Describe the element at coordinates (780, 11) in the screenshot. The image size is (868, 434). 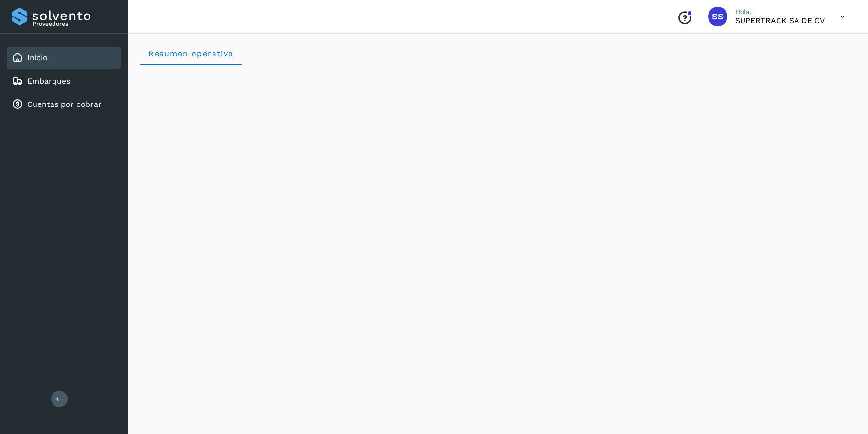
I see `p: Hola,` at that location.